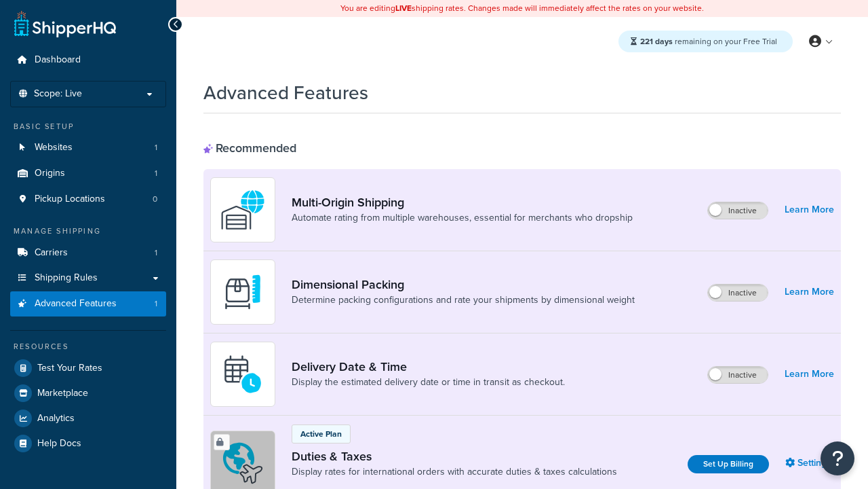  What do you see at coordinates (59, 443) in the screenshot?
I see `span: Help Docs` at bounding box center [59, 443].